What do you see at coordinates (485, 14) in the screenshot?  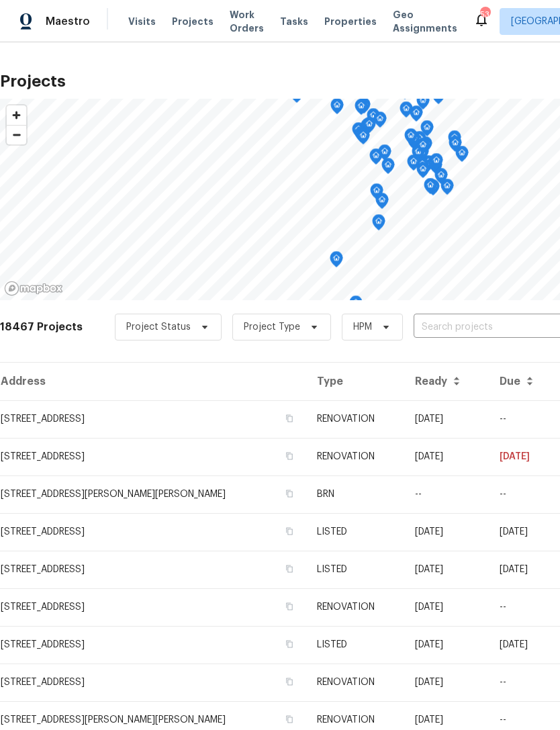 I see `div: 53` at bounding box center [485, 14].